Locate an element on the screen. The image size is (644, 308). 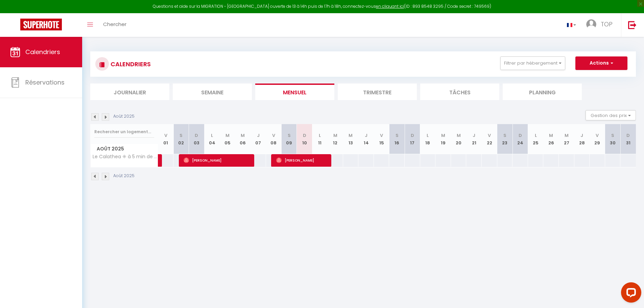
th: 22 is located at coordinates (490, 139).